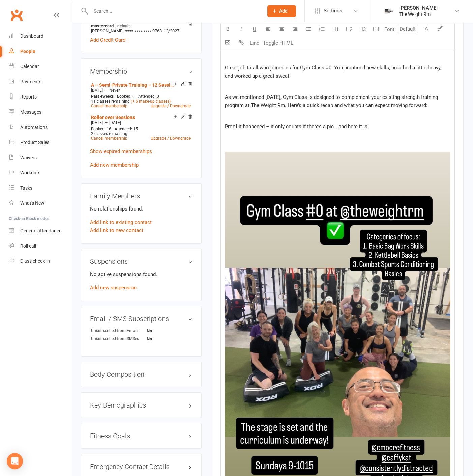 Image resolution: width=473 pixels, height=476 pixels. Describe the element at coordinates (17, 15) in the screenshot. I see `a: Clubworx` at that location.